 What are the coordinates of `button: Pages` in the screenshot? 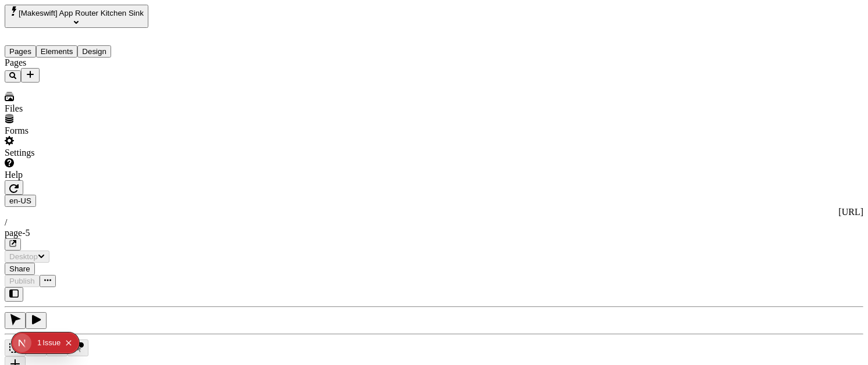 It's located at (21, 51).